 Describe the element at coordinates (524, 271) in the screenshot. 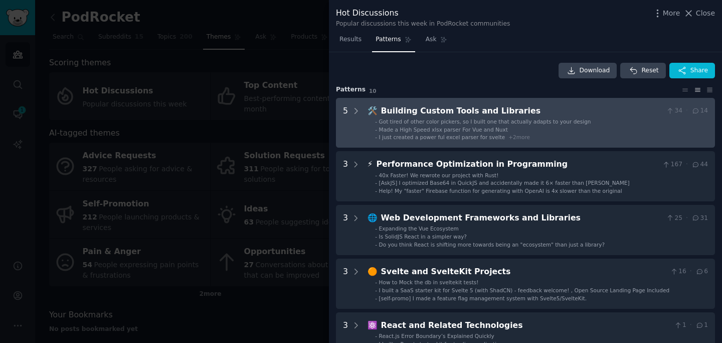

I see `div: Svelte and SvelteKit Projects` at that location.